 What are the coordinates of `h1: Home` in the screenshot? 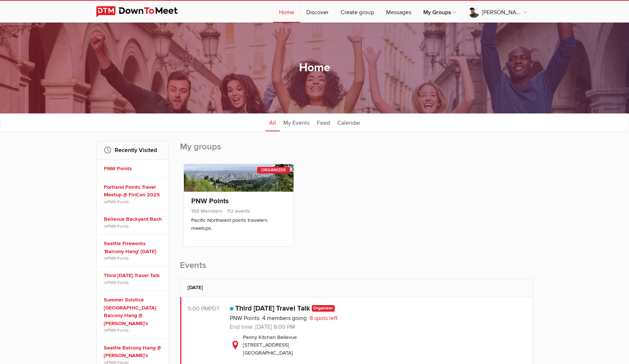 It's located at (315, 68).